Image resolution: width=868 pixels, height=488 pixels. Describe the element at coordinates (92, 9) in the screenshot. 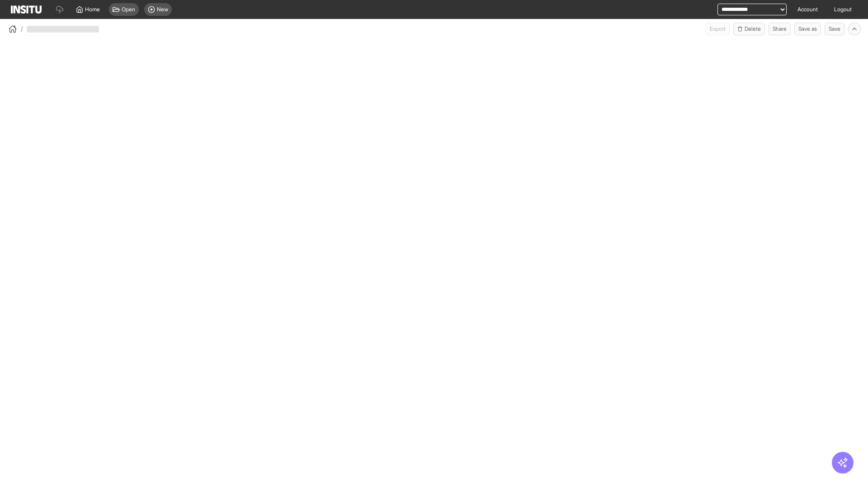

I see `span: Home` at that location.